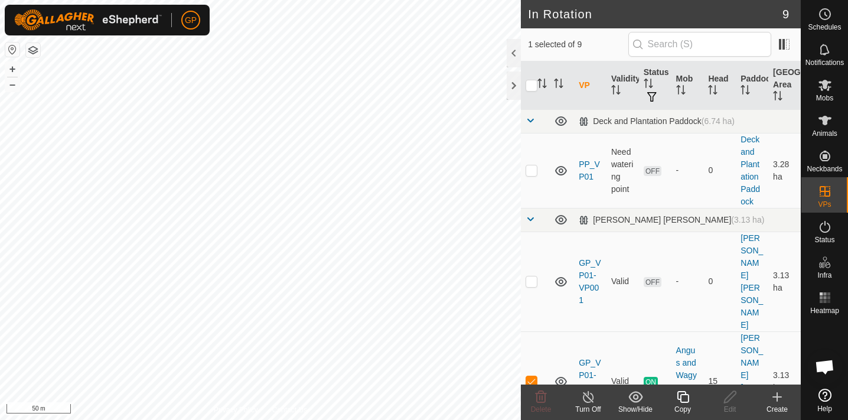 This screenshot has height=420, width=848. What do you see at coordinates (541, 409) in the screenshot?
I see `span: Delete` at bounding box center [541, 409].